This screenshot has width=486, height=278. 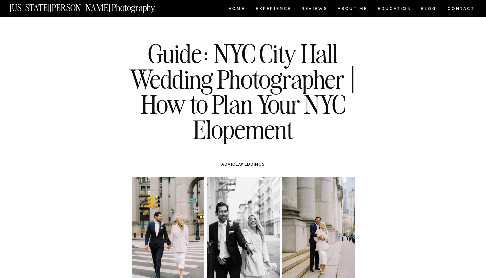 What do you see at coordinates (429, 9) in the screenshot?
I see `a: BLOG` at bounding box center [429, 9].